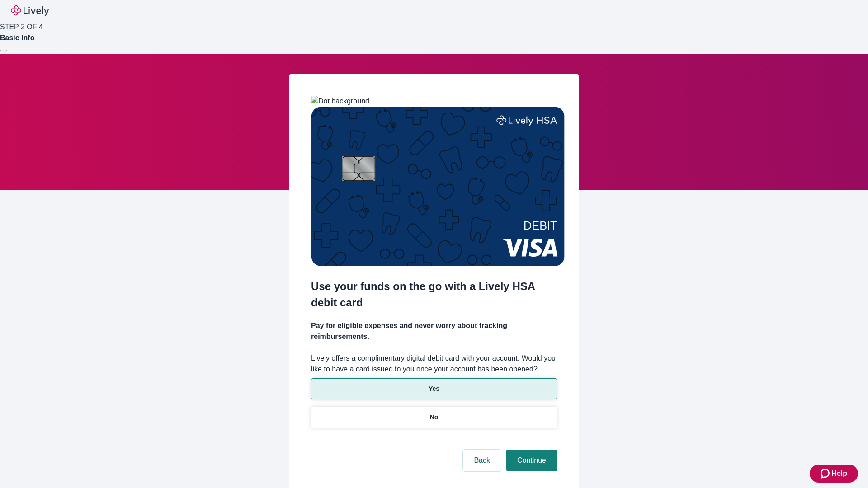  I want to click on img: Dot background, so click(340, 101).